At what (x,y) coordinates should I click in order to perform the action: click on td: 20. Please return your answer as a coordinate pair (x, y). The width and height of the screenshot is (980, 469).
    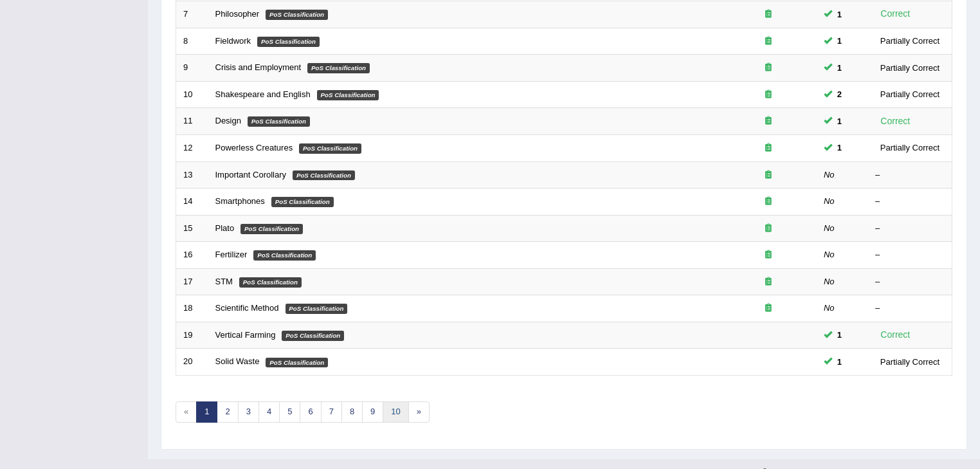
    Looking at the image, I should click on (192, 362).